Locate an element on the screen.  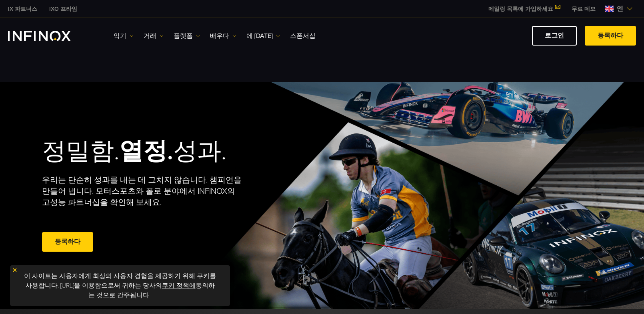
font: 배우다 is located at coordinates (220, 36).